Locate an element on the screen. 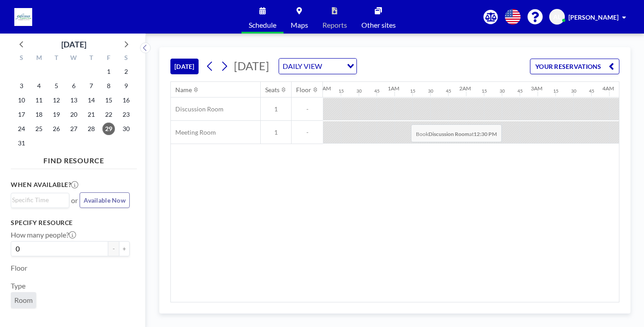 This screenshot has width=644, height=327. span: Thursday, August 21, 2025 is located at coordinates (91, 114).